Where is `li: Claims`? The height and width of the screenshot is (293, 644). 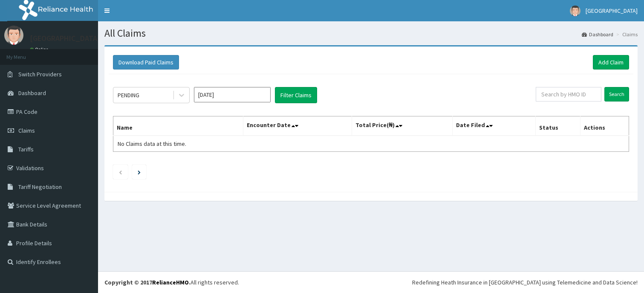 li: Claims is located at coordinates (626, 34).